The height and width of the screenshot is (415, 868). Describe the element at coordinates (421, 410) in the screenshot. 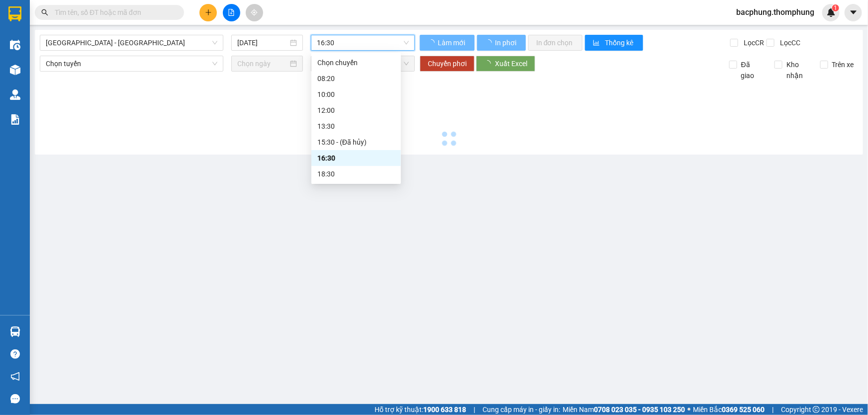

I see `span: Hỗ trợ kỹ thuật:` at that location.